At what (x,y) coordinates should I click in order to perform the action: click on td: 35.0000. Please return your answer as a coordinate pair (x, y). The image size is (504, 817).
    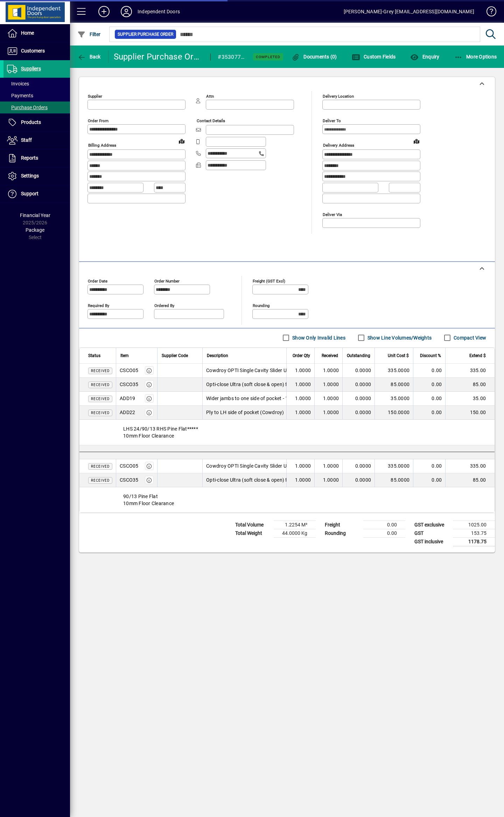
    Looking at the image, I should click on (394, 399).